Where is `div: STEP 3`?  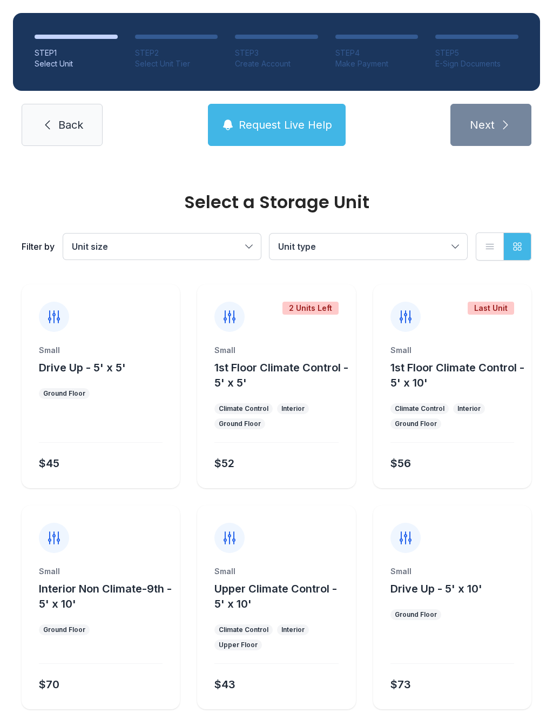 div: STEP 3 is located at coordinates (277, 53).